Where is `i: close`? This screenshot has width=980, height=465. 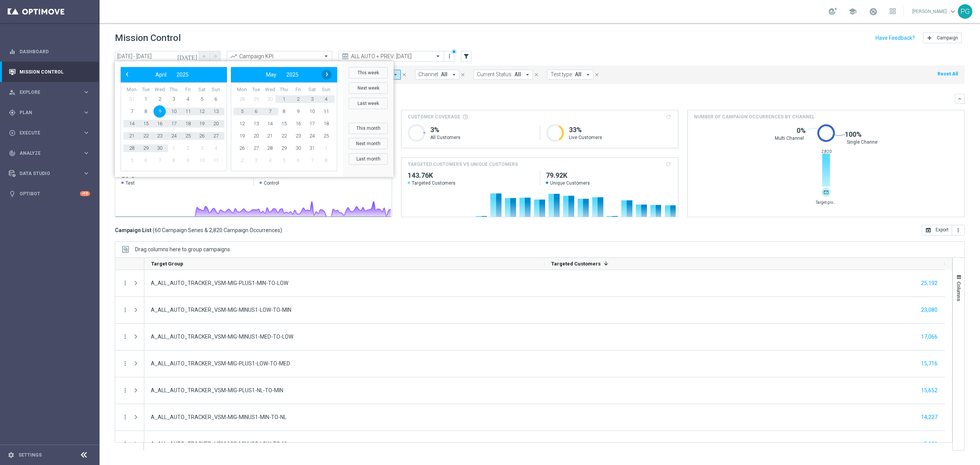 i: close is located at coordinates (463, 74).